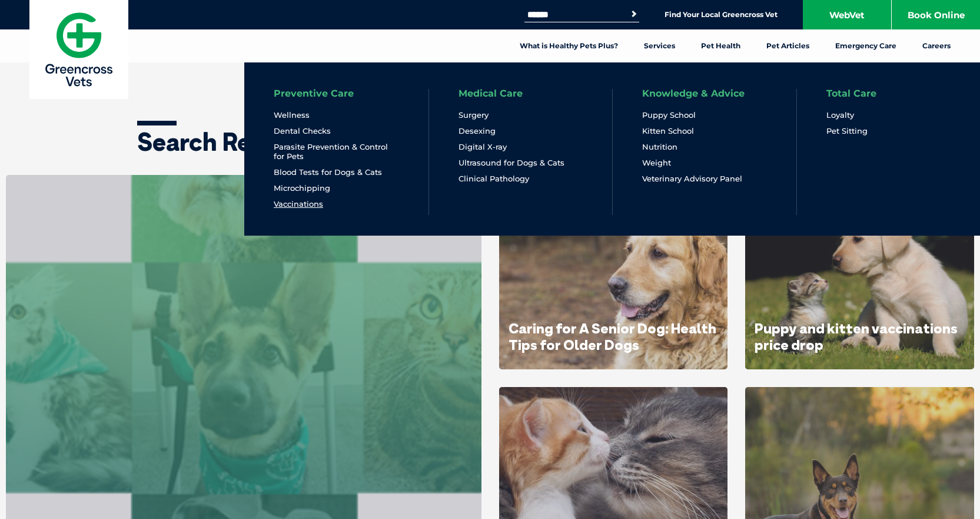  What do you see at coordinates (291, 115) in the screenshot?
I see `a: Wellness` at bounding box center [291, 115].